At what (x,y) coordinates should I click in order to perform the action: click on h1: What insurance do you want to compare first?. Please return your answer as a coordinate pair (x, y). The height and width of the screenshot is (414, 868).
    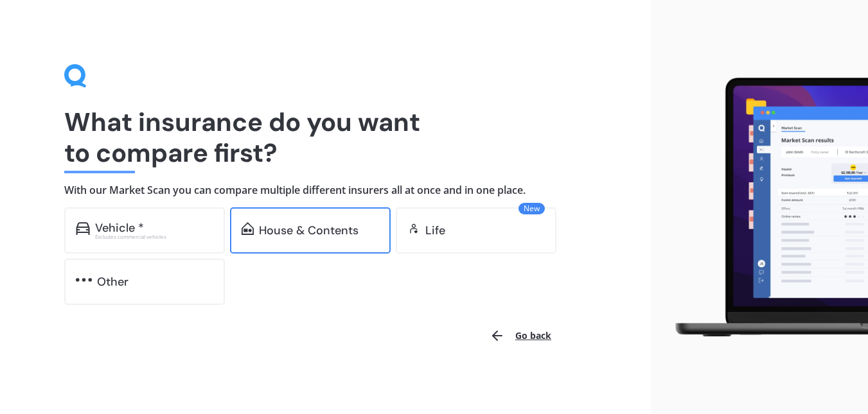
    Looking at the image, I should click on (325, 137).